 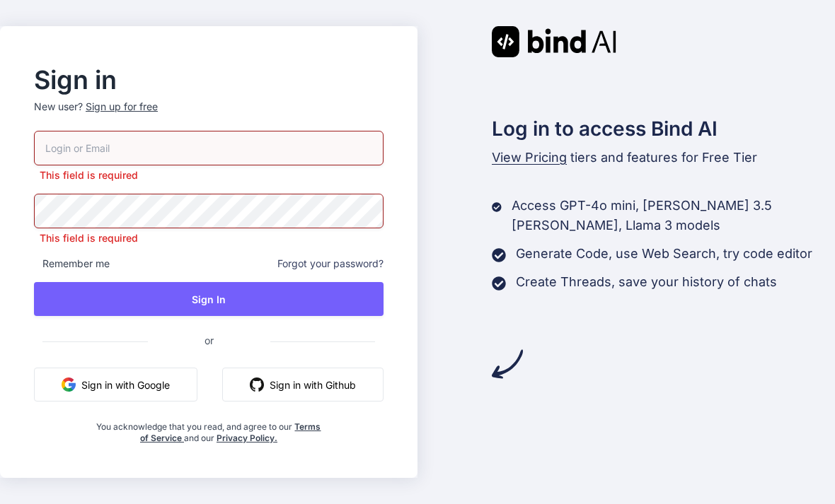 What do you see at coordinates (209, 299) in the screenshot?
I see `button: Sign In` at bounding box center [209, 299].